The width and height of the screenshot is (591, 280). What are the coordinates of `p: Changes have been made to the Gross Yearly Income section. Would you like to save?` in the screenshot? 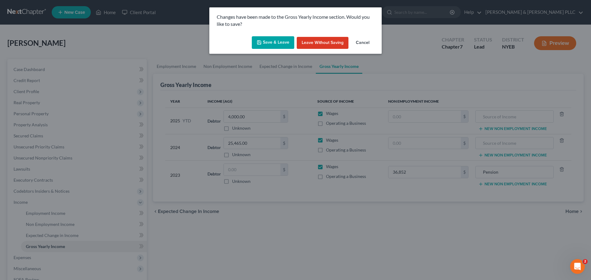 It's located at (296, 21).